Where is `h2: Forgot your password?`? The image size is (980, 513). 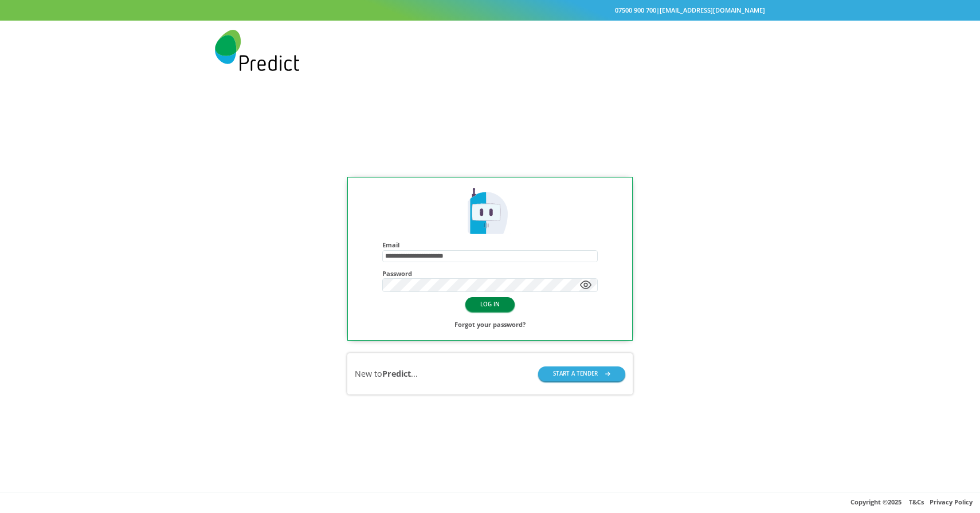
h2: Forgot your password? is located at coordinates (490, 325).